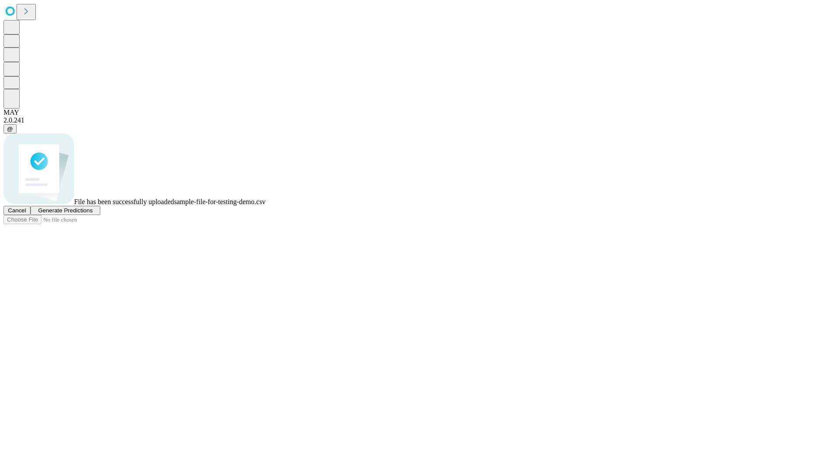  I want to click on div: 2.0.241, so click(418, 120).